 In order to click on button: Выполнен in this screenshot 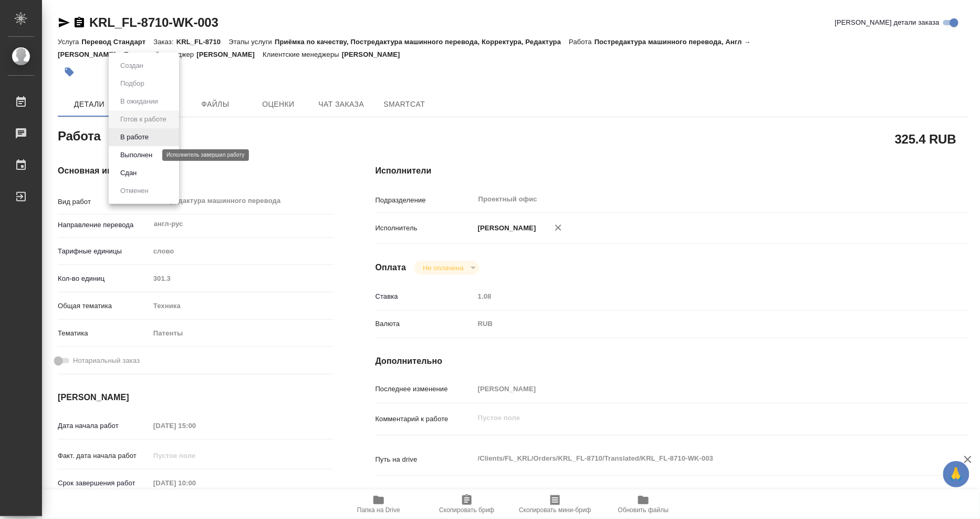, I will do `click(136, 155)`.